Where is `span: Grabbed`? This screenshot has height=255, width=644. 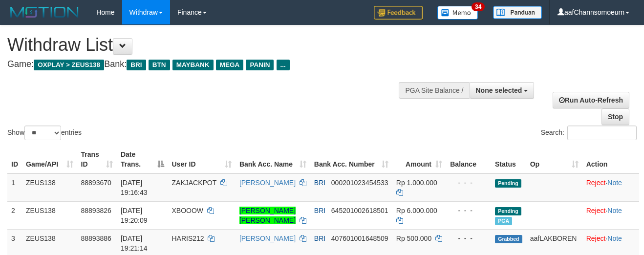 span: Grabbed is located at coordinates (509, 239).